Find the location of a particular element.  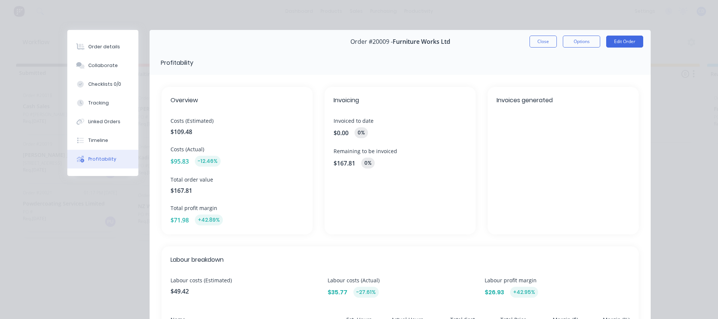

span: Labour profit margin is located at coordinates (557, 280).